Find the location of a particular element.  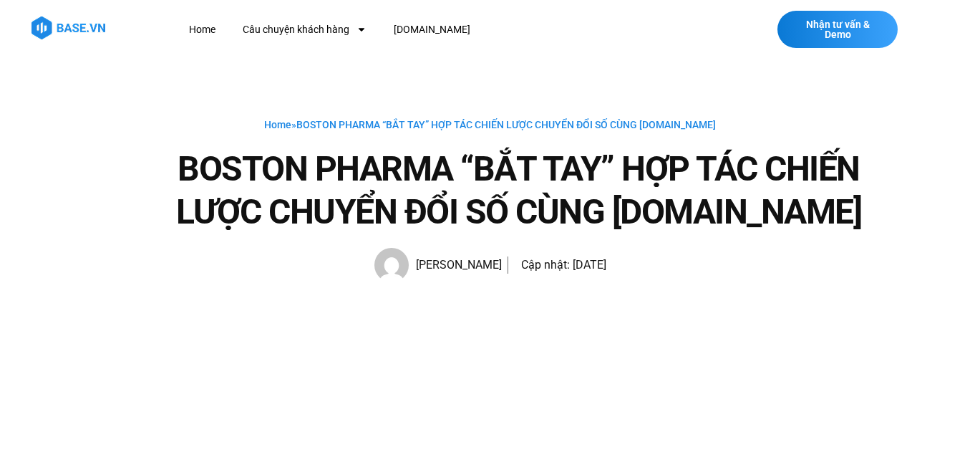

a: Câu chuyện khách hàng is located at coordinates (305, 30).